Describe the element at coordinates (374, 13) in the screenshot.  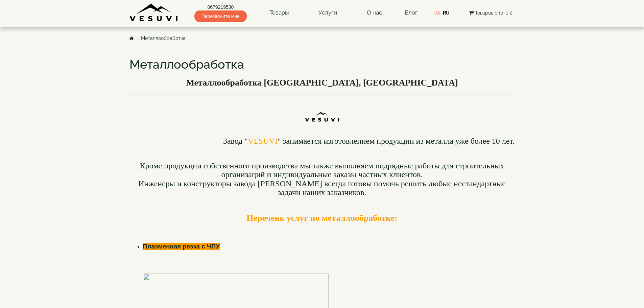
I see `a: О нас` at that location.